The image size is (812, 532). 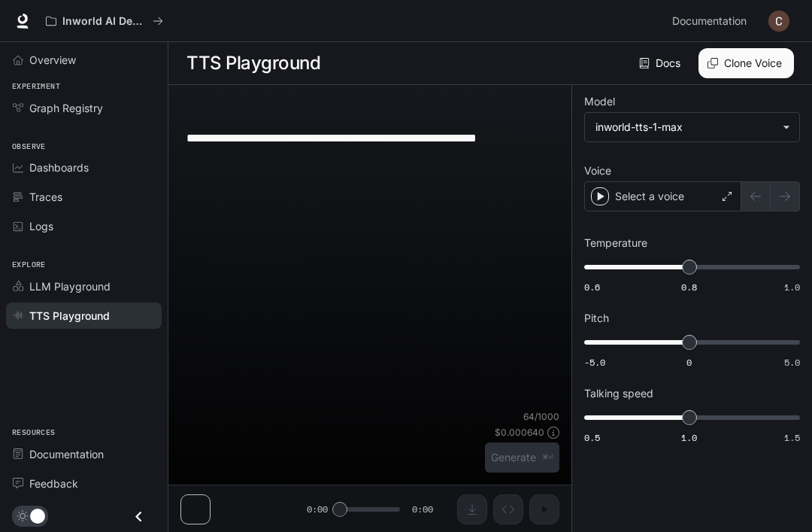 What do you see at coordinates (83, 225) in the screenshot?
I see `a: Logs` at bounding box center [83, 225].